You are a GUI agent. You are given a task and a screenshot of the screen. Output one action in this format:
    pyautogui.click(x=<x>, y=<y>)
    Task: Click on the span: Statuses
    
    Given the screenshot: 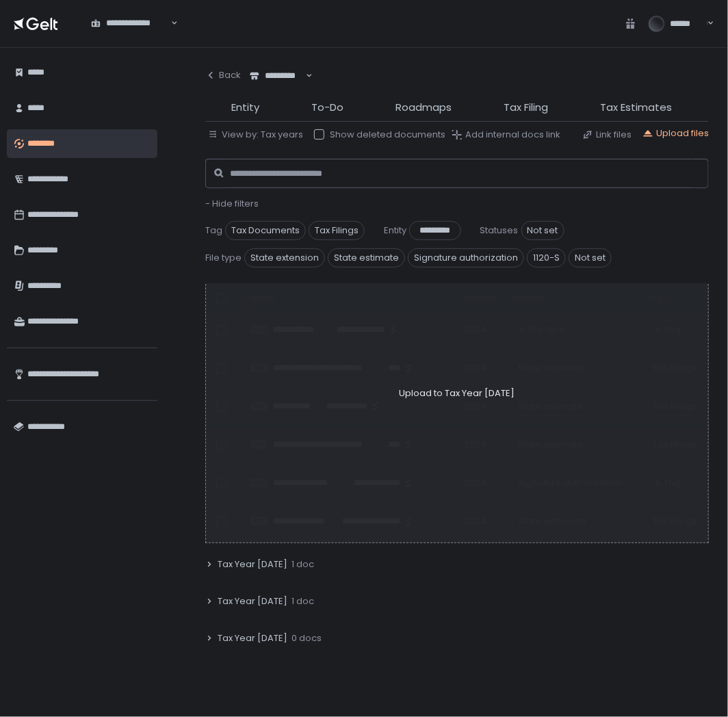 What is the action you would take?
    pyautogui.click(x=499, y=230)
    